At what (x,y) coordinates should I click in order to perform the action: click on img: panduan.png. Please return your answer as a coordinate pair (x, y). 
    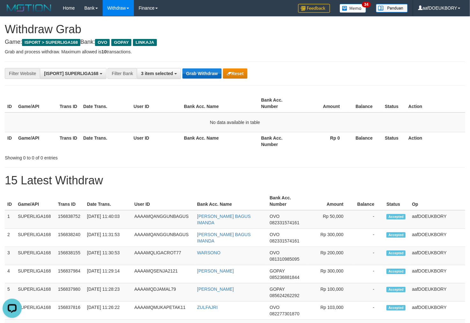
    Looking at the image, I should click on (392, 8).